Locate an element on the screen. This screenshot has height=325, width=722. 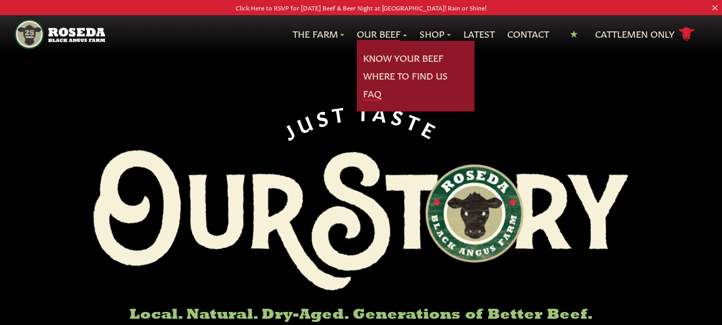
a: Cattlemen Only is located at coordinates (645, 34).